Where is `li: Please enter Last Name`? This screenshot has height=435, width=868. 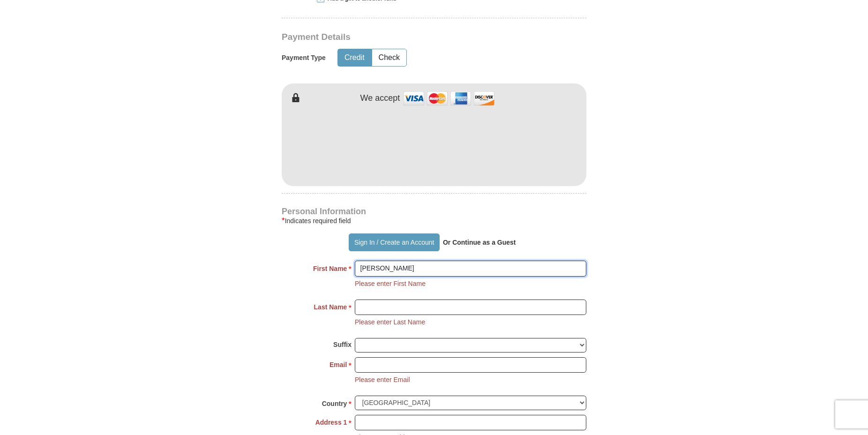 li: Please enter Last Name is located at coordinates (390, 322).